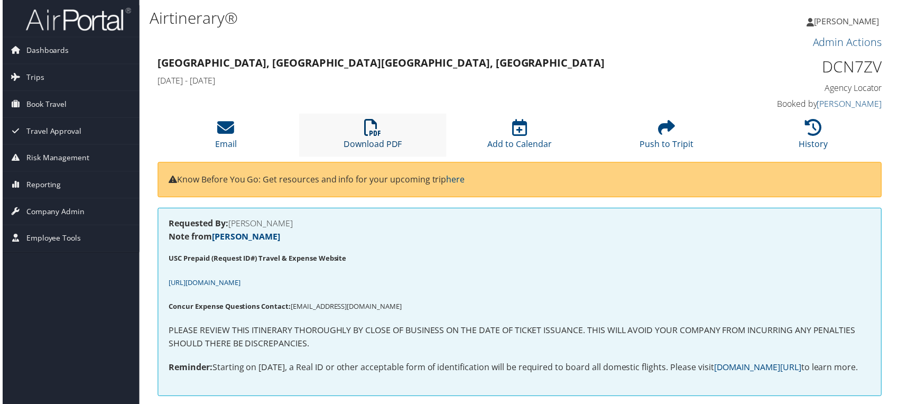  I want to click on span: Employee Tools, so click(51, 239).